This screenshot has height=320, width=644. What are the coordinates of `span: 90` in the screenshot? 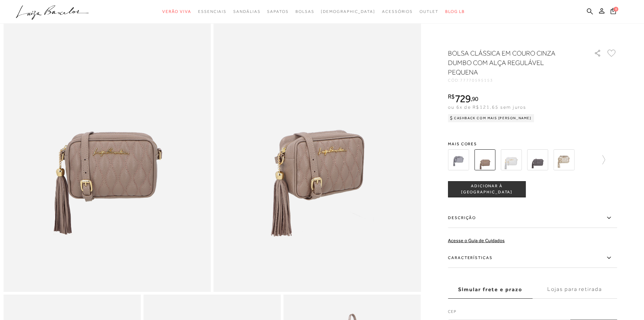 It's located at (475, 98).